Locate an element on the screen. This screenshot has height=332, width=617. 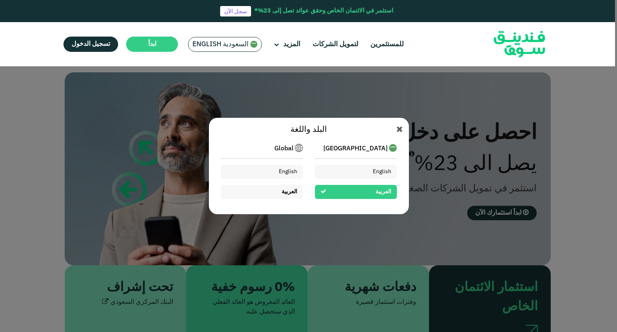
a: سجل الآن is located at coordinates (235, 11).